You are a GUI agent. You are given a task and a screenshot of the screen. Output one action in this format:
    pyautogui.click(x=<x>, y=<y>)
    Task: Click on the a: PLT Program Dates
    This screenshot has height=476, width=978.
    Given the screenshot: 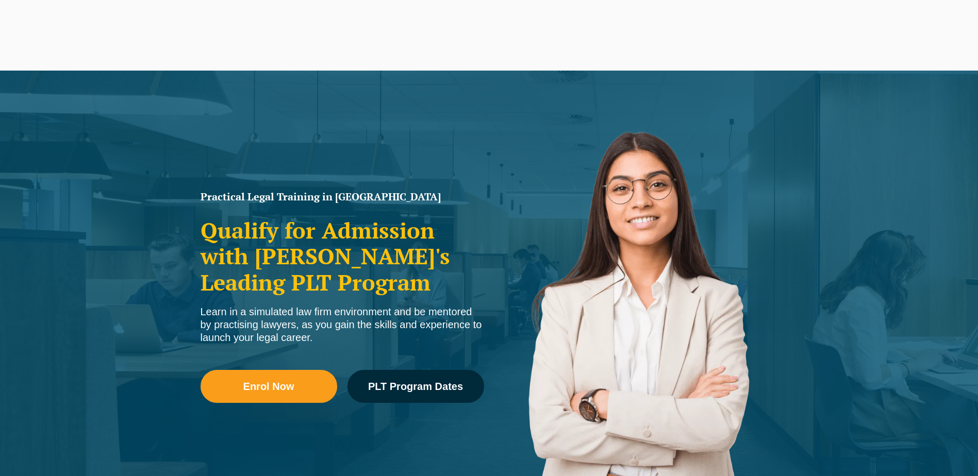 What is the action you would take?
    pyautogui.click(x=415, y=387)
    